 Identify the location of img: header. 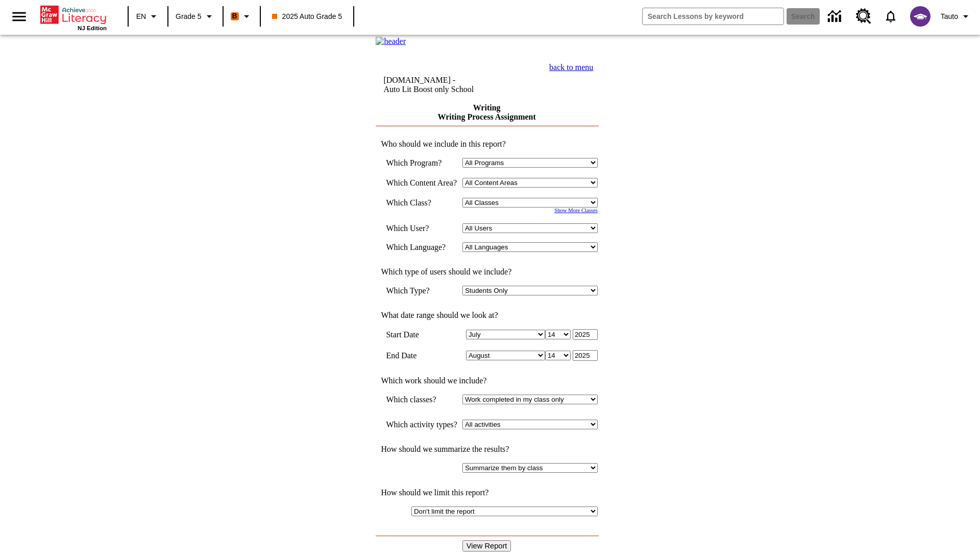
(391, 41).